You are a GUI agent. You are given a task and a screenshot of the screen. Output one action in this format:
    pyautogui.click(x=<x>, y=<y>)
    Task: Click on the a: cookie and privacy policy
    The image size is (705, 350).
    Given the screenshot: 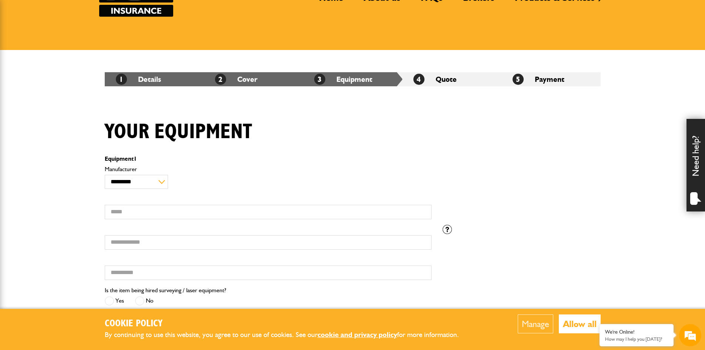 What is the action you would take?
    pyautogui.click(x=357, y=334)
    